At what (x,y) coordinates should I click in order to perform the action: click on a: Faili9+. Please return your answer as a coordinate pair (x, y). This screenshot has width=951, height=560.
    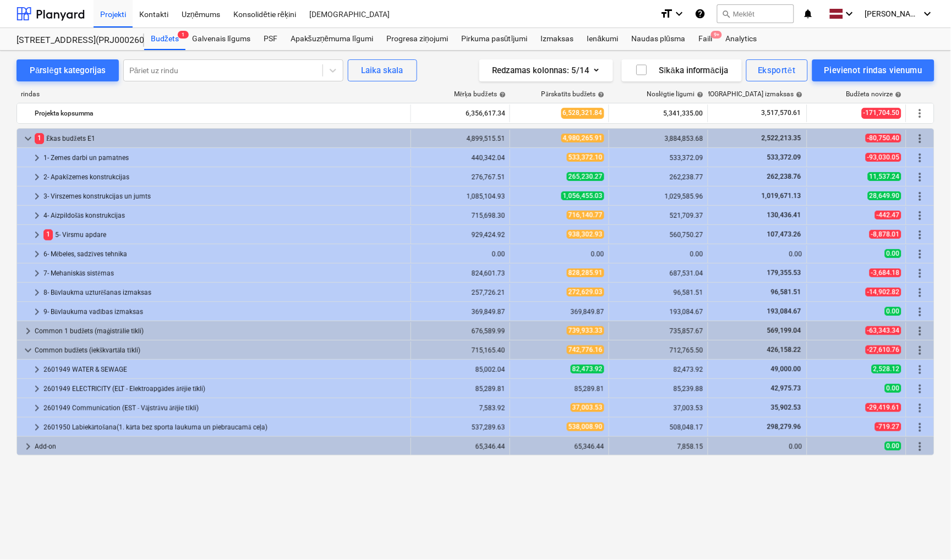
    Looking at the image, I should click on (705, 39).